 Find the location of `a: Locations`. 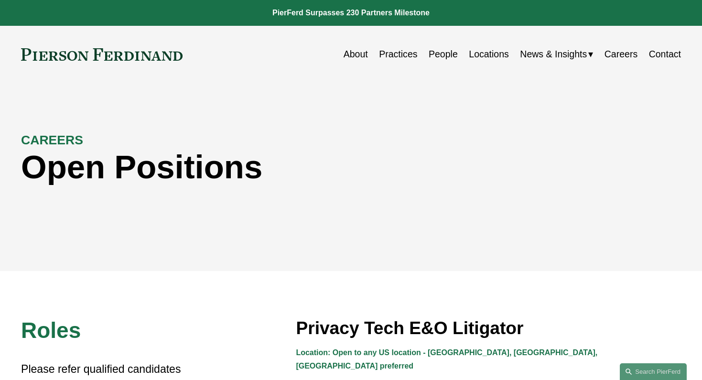

a: Locations is located at coordinates (489, 54).